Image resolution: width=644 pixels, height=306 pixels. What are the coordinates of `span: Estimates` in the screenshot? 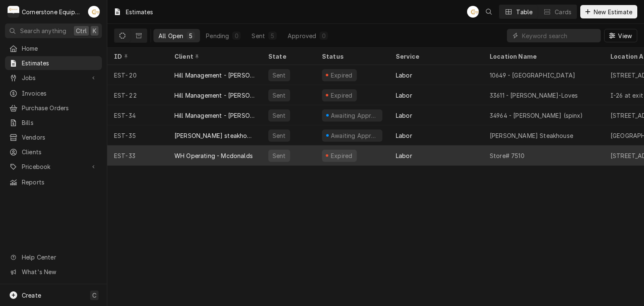 It's located at (60, 63).